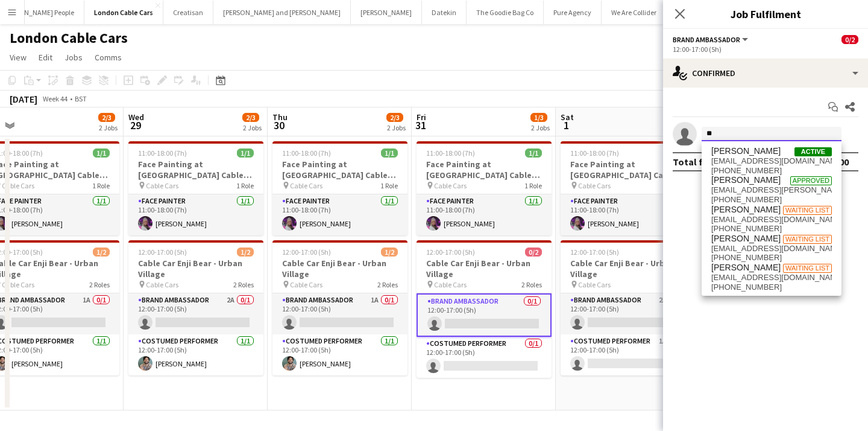 The width and height of the screenshot is (868, 431). I want to click on app-job-card: 12:00-17:00 (5h)0/2Cable Car Enji Bear - Urban Village Cable Cars2 RolesBrand Ambassador2A0/112:0..., so click(628, 308).